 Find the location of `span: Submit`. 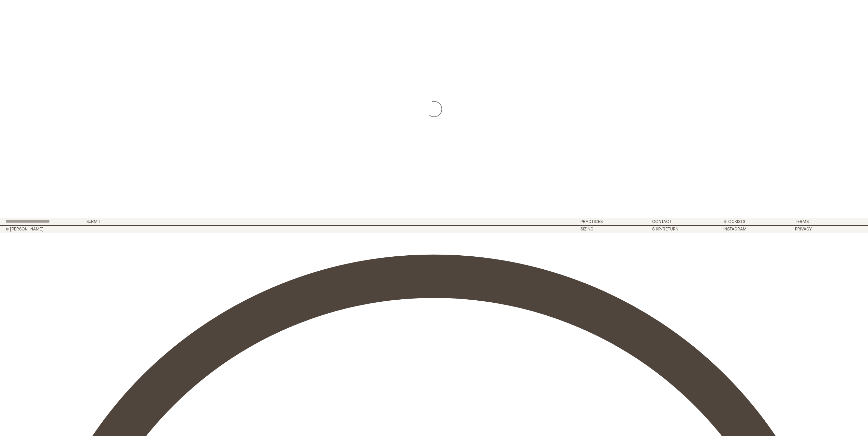

span: Submit is located at coordinates (93, 221).